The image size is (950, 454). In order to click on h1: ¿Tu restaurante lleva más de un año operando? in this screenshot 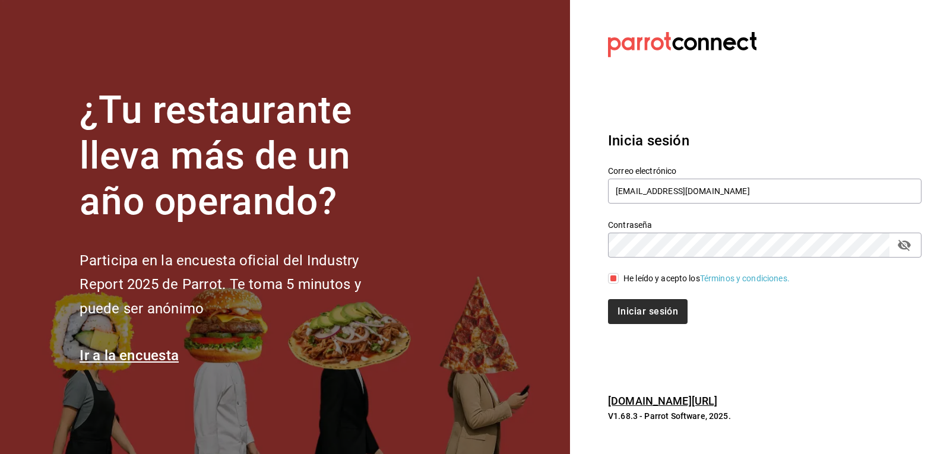, I will do `click(240, 156)`.